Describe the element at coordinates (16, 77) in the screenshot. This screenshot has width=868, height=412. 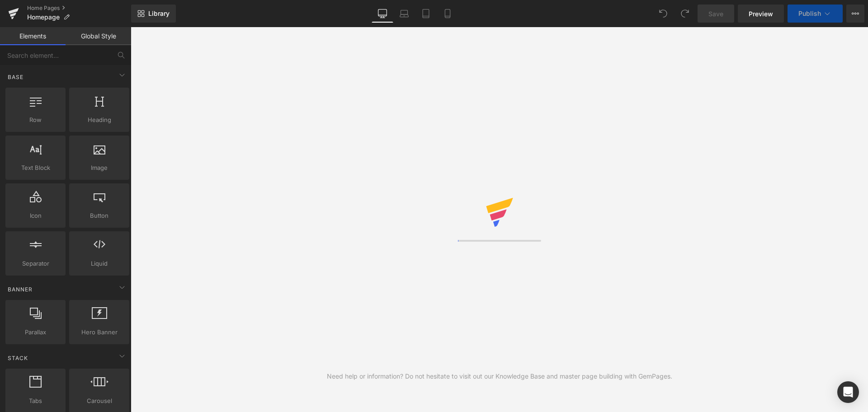
I see `span: Base` at that location.